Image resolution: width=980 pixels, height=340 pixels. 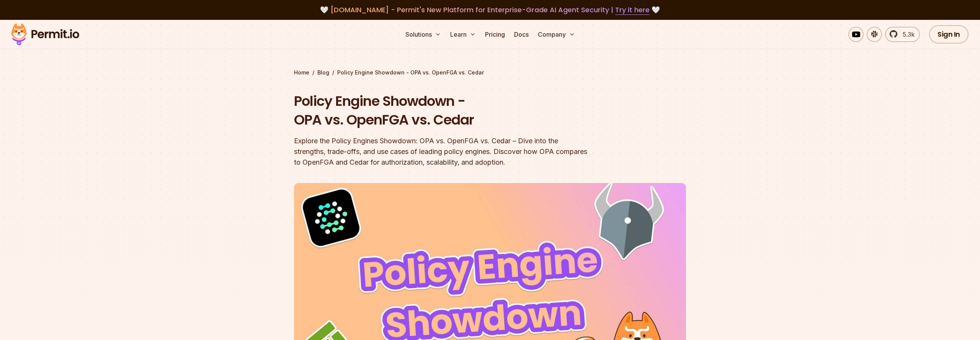 I want to click on a: Home, so click(x=301, y=73).